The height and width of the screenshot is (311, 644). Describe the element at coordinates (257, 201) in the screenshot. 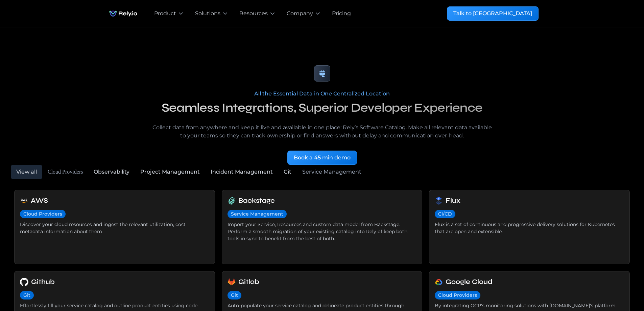

I see `h6: Backstage` at that location.